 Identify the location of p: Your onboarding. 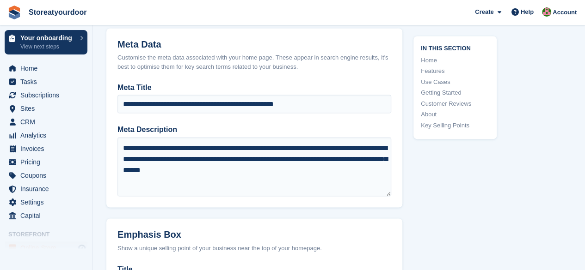
(48, 38).